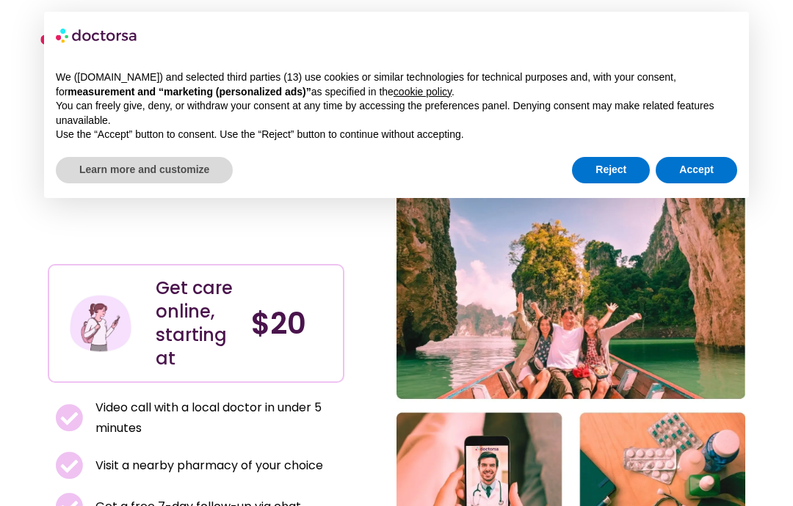 This screenshot has height=506, width=793. I want to click on img: logo, so click(97, 35).